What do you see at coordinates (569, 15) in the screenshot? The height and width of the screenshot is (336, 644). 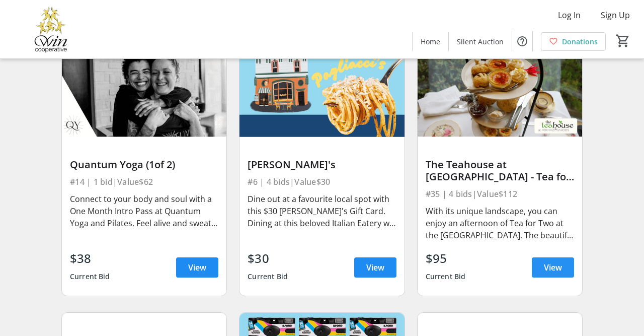 I see `span: Log In` at bounding box center [569, 15].